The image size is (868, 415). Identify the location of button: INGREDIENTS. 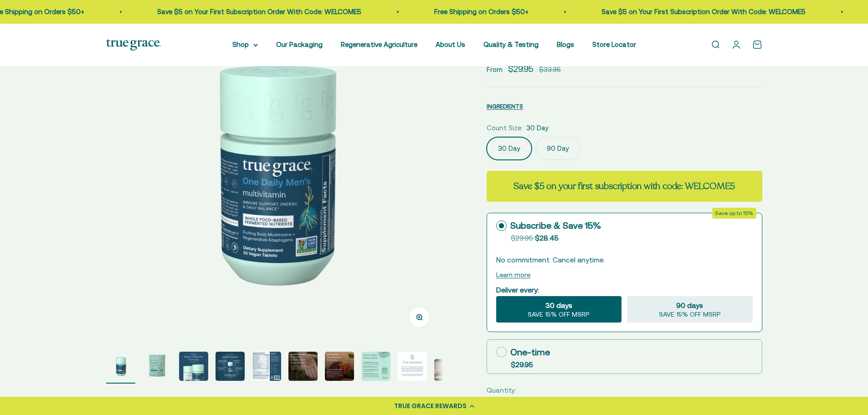
(505, 106).